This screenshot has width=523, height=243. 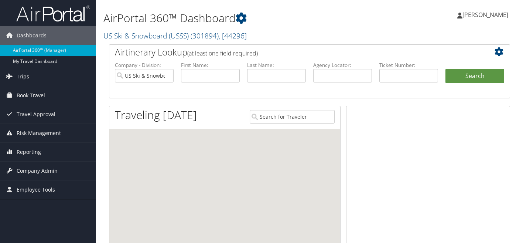 I want to click on span: Book Travel, so click(x=31, y=95).